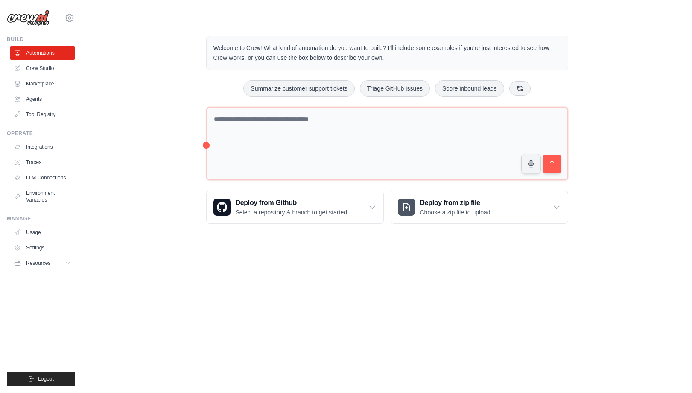 Image resolution: width=692 pixels, height=393 pixels. Describe the element at coordinates (395, 88) in the screenshot. I see `button: Triage GitHub issues` at that location.